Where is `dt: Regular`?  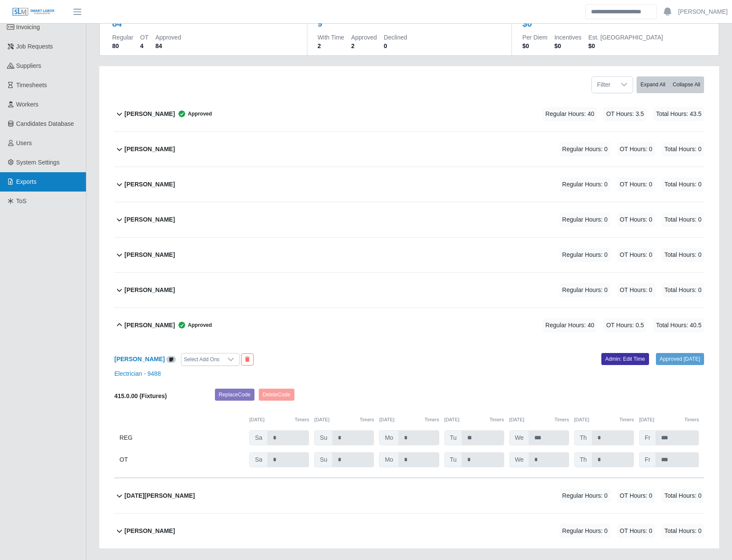
dt: Regular is located at coordinates (122, 37).